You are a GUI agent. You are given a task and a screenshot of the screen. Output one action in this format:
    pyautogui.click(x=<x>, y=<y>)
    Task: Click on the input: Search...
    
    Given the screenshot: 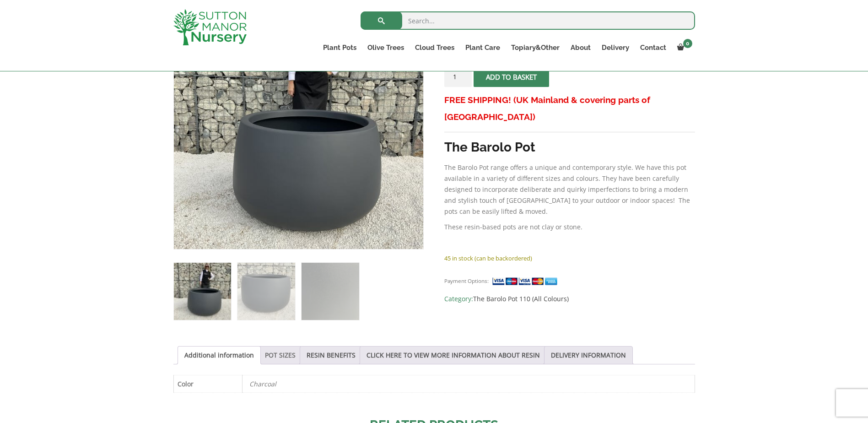 What is the action you would take?
    pyautogui.click(x=527, y=20)
    